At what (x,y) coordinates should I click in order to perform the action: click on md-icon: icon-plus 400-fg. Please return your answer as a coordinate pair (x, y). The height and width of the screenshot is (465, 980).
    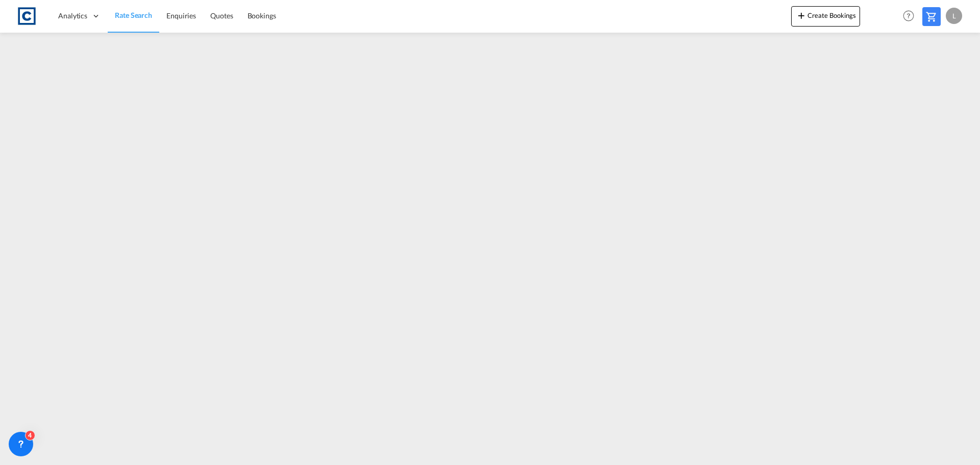
    Looking at the image, I should click on (802, 15).